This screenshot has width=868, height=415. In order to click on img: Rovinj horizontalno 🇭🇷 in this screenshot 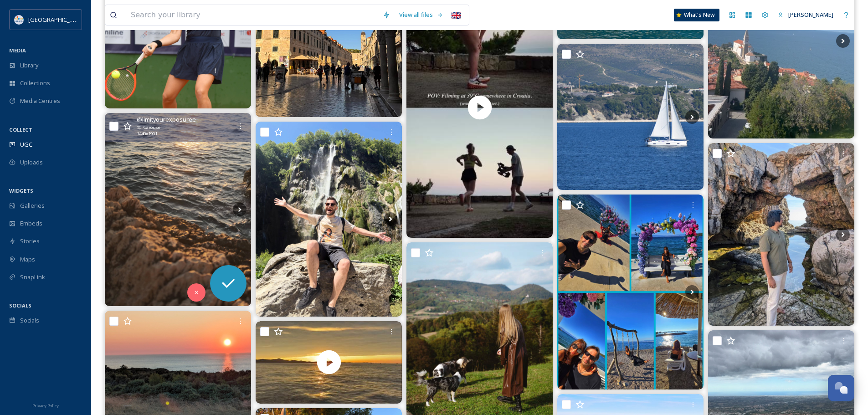, I will do `click(178, 209)`.